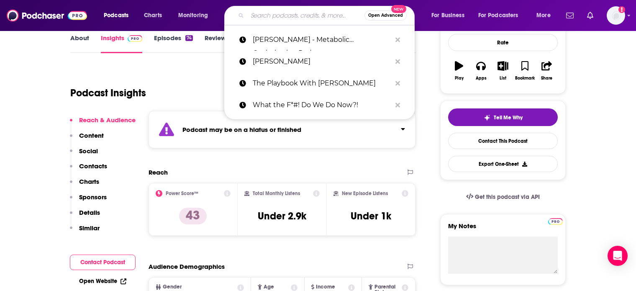 This screenshot has width=636, height=291. What do you see at coordinates (276, 193) in the screenshot?
I see `h2: Total Monthly Listens` at bounding box center [276, 193].